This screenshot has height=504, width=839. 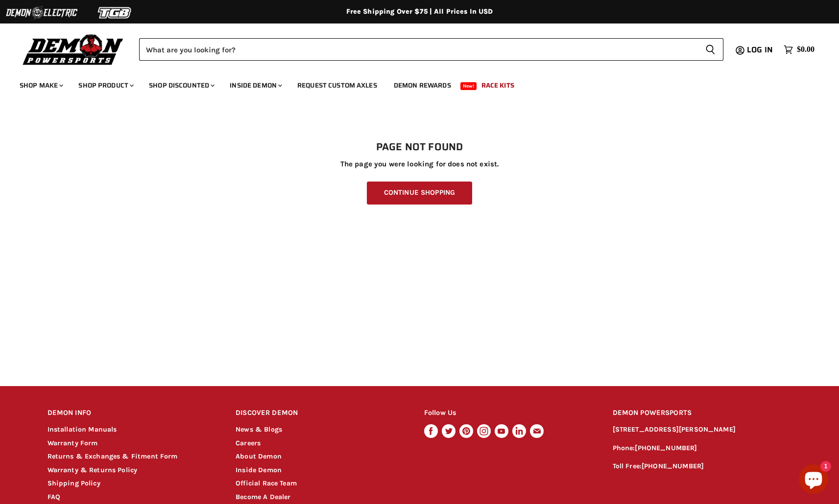 What do you see at coordinates (337, 86) in the screenshot?
I see `a: Request Custom Axles` at bounding box center [337, 86].